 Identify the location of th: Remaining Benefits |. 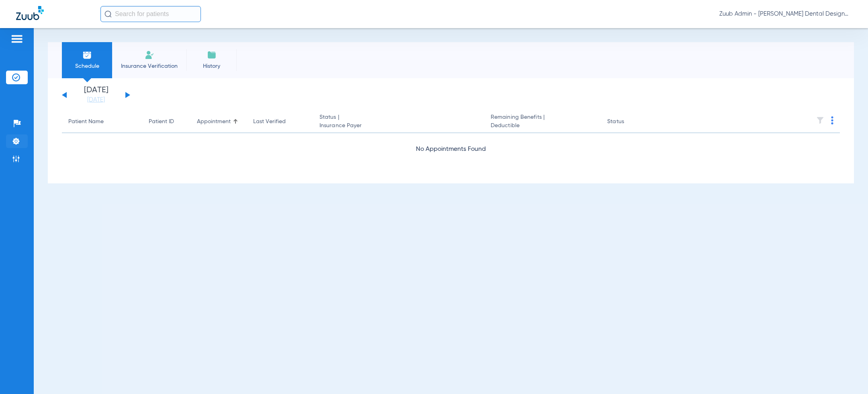
(542, 122).